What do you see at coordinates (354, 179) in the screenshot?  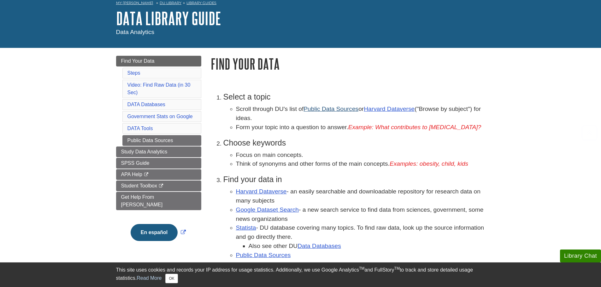 I see `h3: Find your data in` at bounding box center [354, 179].